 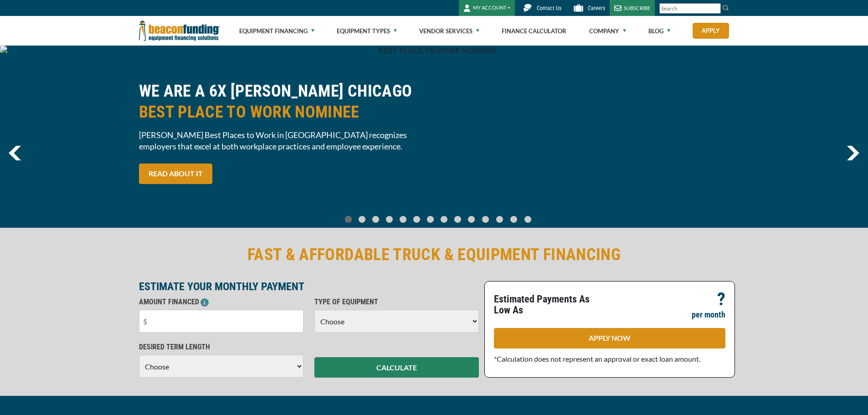 I want to click on a: Go To Slide 13, so click(x=528, y=219).